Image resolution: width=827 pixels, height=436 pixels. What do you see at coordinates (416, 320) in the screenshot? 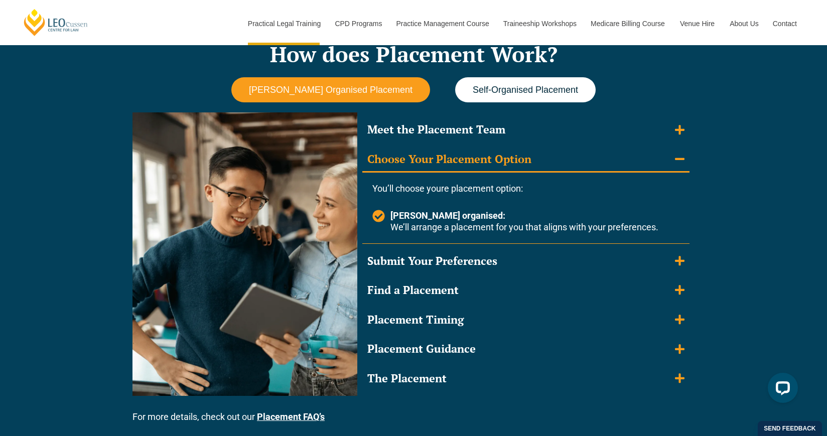
I see `div: Placement Timing` at bounding box center [416, 320].